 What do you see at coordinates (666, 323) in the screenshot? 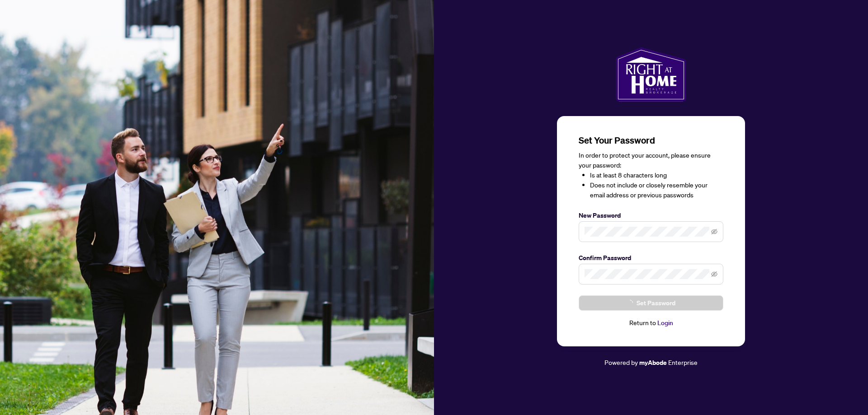
I see `a: Login` at bounding box center [666, 323].